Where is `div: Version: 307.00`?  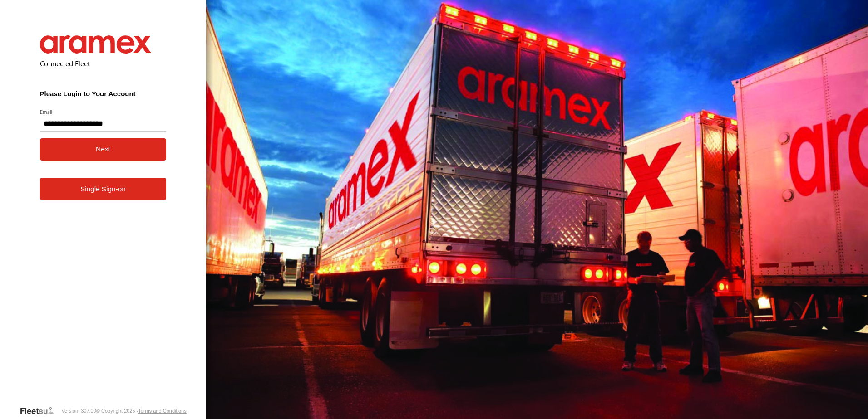
div: Version: 307.00 is located at coordinates (79, 411).